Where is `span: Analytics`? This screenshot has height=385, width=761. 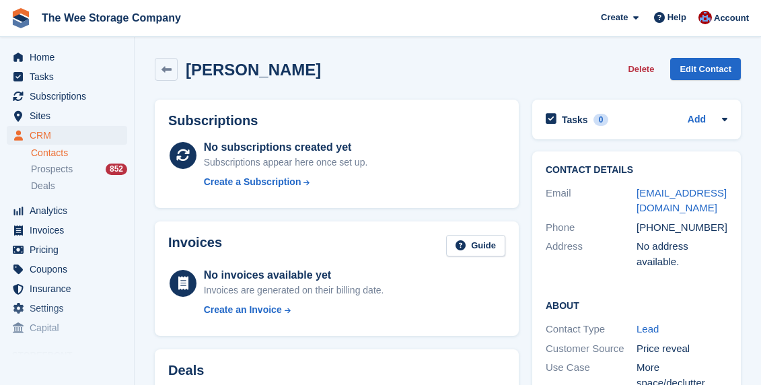
span: Analytics is located at coordinates (70, 211).